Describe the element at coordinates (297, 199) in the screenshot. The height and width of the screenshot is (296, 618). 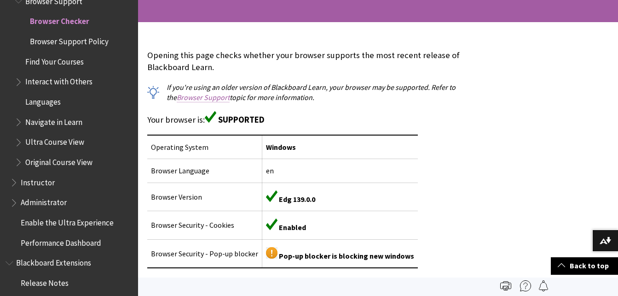
I see `span: Edg 139.0.0` at that location.